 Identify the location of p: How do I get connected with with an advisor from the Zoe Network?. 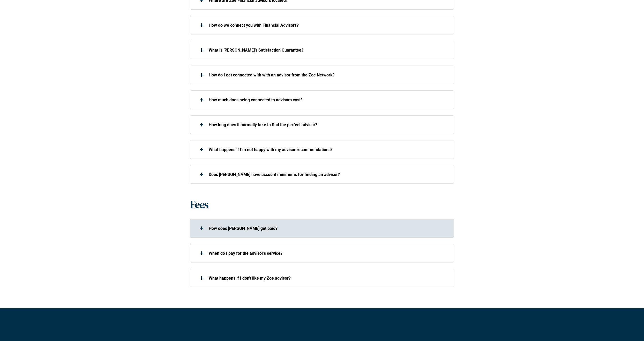
(328, 74).